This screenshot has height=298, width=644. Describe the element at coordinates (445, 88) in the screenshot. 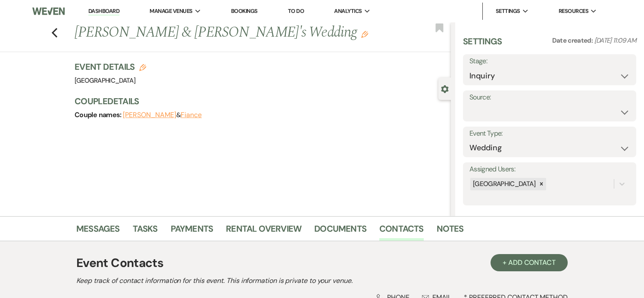

I see `button: Close lead details` at that location.